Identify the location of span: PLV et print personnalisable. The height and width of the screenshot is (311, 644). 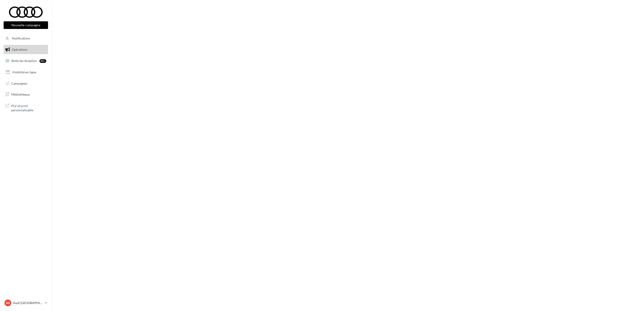
(29, 107).